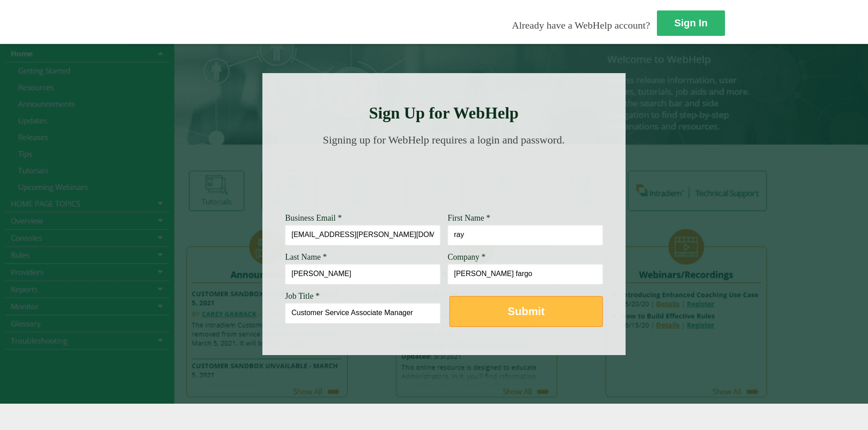  What do you see at coordinates (526, 311) in the screenshot?
I see `strong: Submit` at bounding box center [526, 311].